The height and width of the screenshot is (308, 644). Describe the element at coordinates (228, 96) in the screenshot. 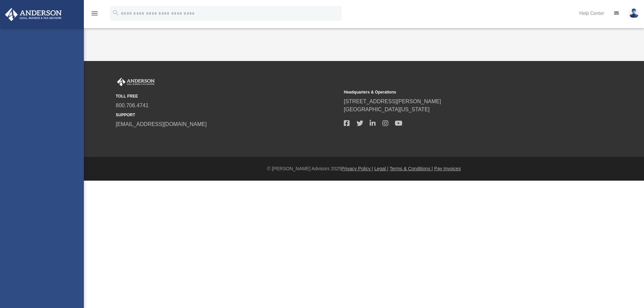

I see `small: TOLL FREE` at that location.